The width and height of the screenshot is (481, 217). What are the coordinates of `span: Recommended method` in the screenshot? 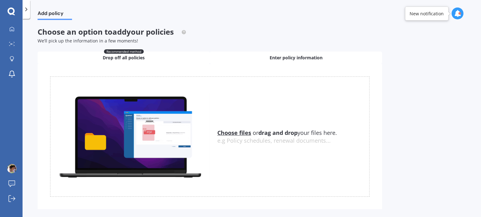 It's located at (124, 52).